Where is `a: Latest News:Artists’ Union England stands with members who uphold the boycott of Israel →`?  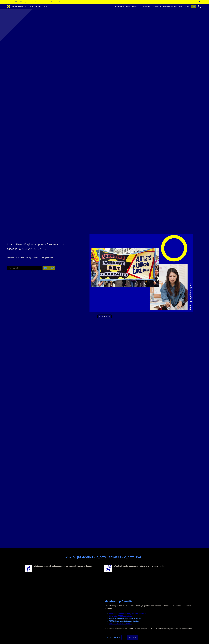
a: Latest News:Artists’ Union England stands with members who uphold the boycott of Israel → is located at coordinates (36, 2).